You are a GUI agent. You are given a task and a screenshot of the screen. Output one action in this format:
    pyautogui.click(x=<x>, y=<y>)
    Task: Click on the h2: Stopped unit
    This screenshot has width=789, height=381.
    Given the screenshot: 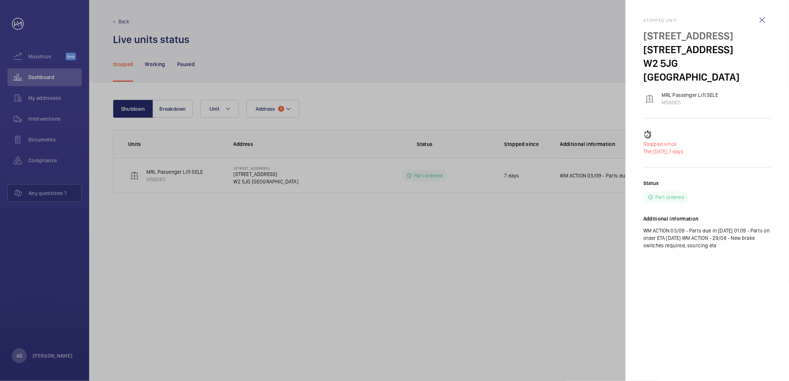 What is the action you would take?
    pyautogui.click(x=708, y=20)
    